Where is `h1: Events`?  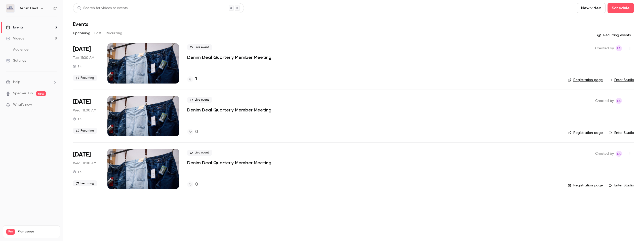
h1: Events is located at coordinates (80, 24).